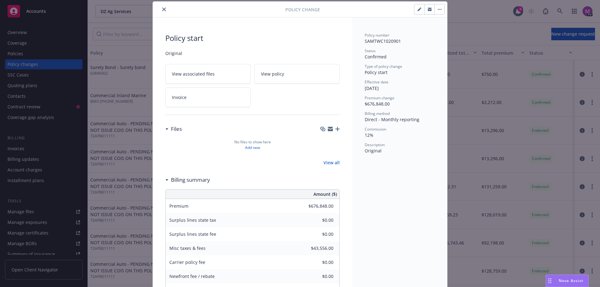 Image resolution: width=600 pixels, height=287 pixels. What do you see at coordinates (208, 74) in the screenshot?
I see `a: View associated files` at bounding box center [208, 74].